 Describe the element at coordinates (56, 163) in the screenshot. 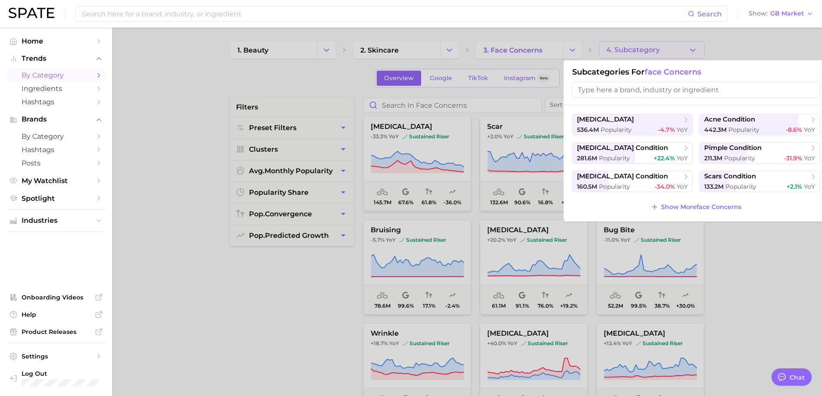

I see `span: Posts` at that location.